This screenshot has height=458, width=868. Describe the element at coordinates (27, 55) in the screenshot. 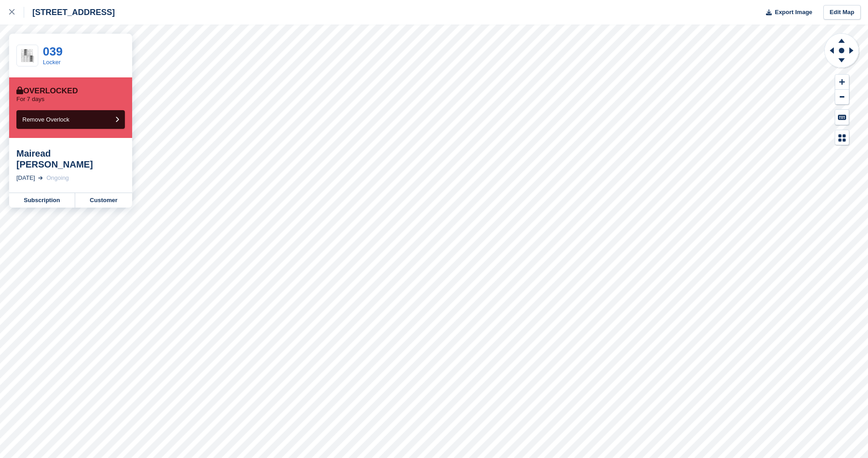

I see `img: AdobeStock_336629645.jpeg` at that location.